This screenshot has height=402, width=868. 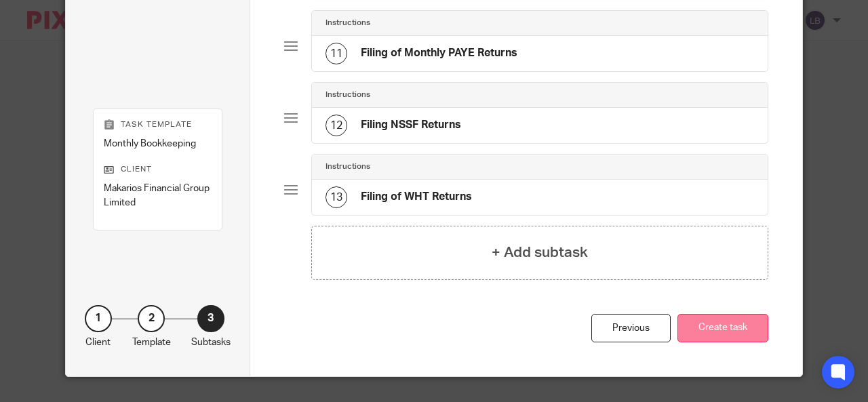 What do you see at coordinates (98, 319) in the screenshot?
I see `div: 1` at bounding box center [98, 319].